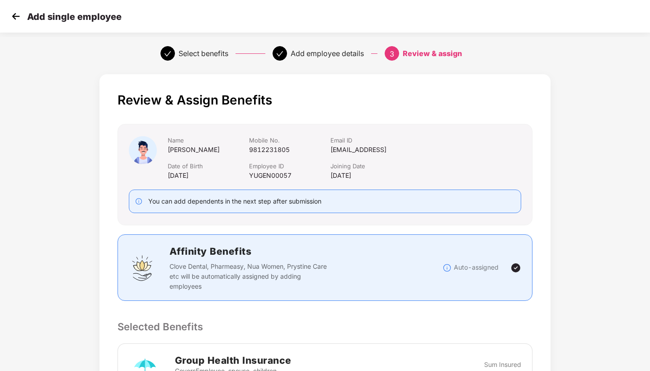 This screenshot has height=371, width=650. Describe the element at coordinates (290, 166) in the screenshot. I see `div: Employee ID` at that location.